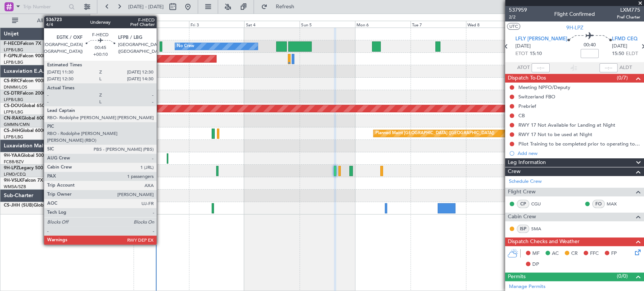  Describe the element at coordinates (613, 253) in the screenshot. I see `span: FP` at that location.